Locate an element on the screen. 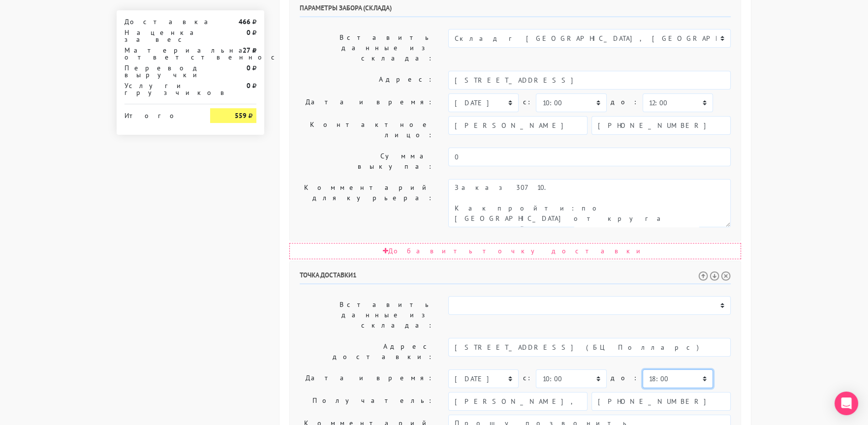  span: 1 is located at coordinates (354, 275).